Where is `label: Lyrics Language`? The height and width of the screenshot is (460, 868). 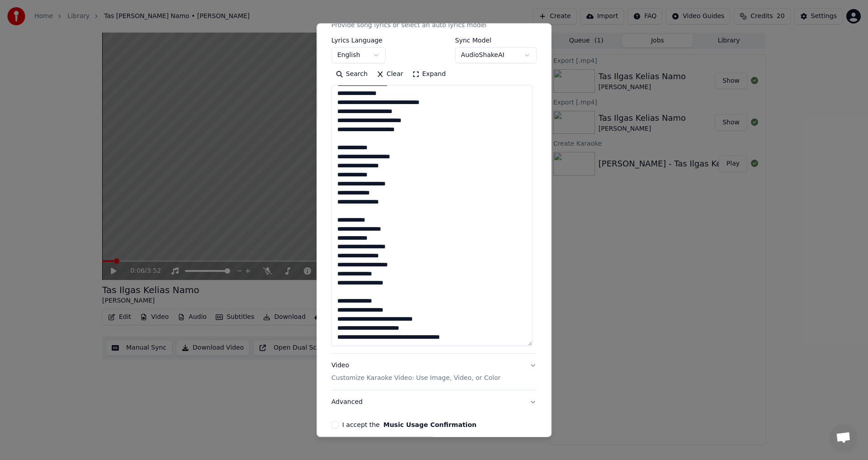 label: Lyrics Language is located at coordinates (358, 40).